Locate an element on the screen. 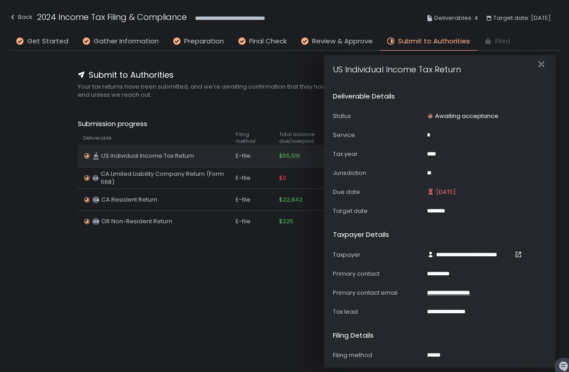  span: Total balance due/overpaid is located at coordinates (312, 138).